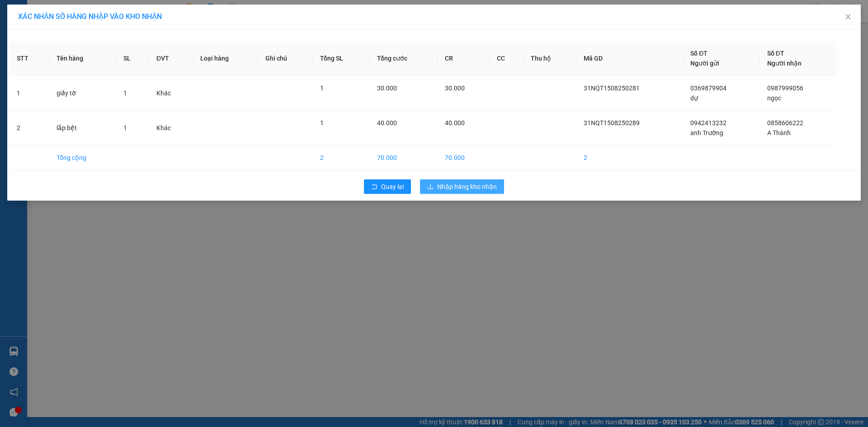 The image size is (868, 427). Describe the element at coordinates (430, 187) in the screenshot. I see `span: download` at that location.